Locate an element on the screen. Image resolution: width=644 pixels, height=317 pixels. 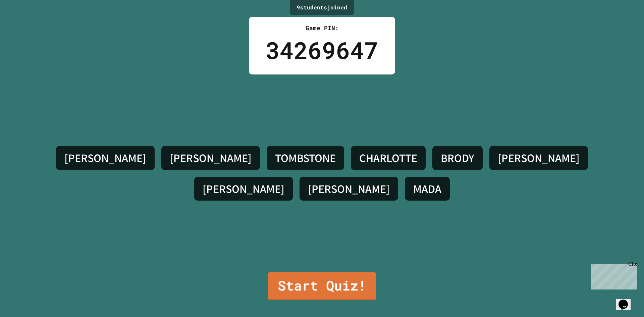
div: 34269647 is located at coordinates (322, 50).